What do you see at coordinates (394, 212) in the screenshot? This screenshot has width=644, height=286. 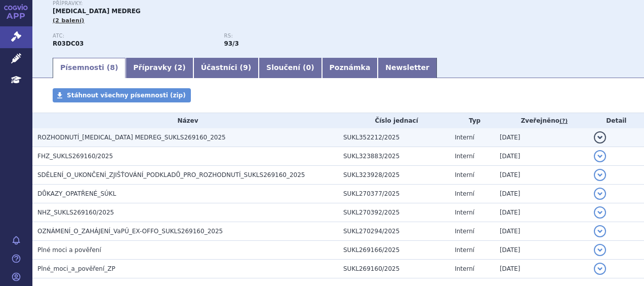 I see `td: SUKL270392/2025` at bounding box center [394, 212].